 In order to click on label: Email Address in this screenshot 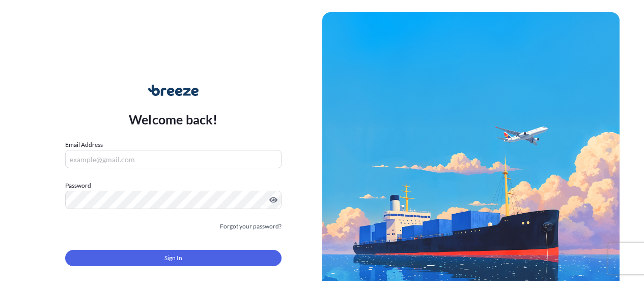, I will do `click(84, 145)`.